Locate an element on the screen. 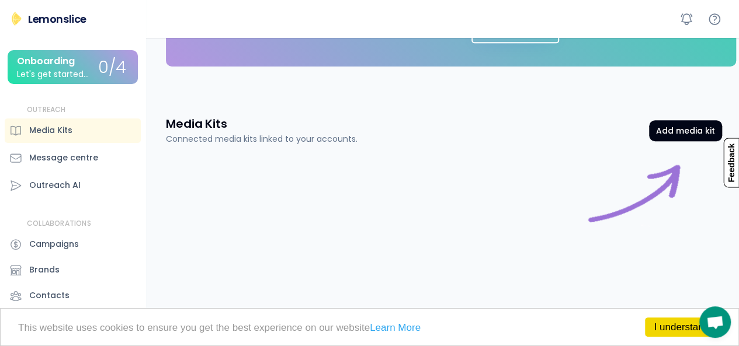 The image size is (739, 346). div: Message centre is located at coordinates (64, 158).